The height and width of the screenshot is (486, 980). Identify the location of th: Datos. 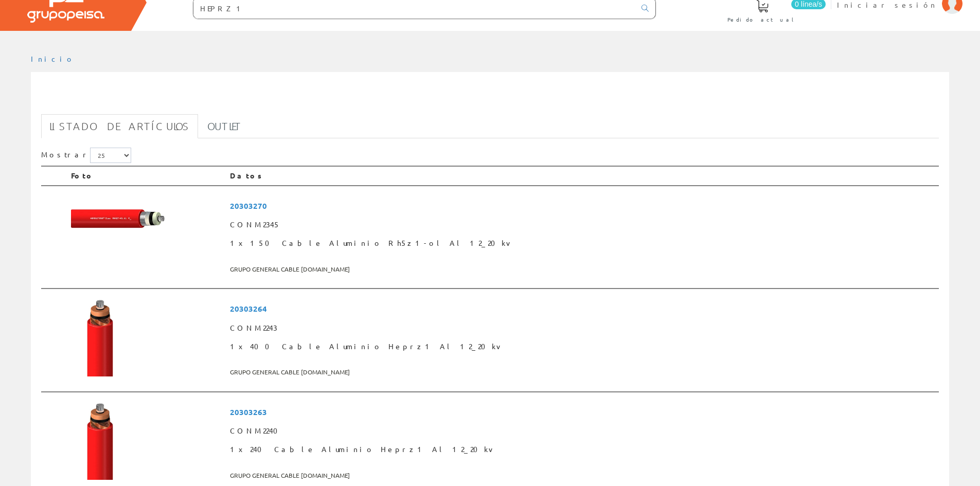
(583, 176).